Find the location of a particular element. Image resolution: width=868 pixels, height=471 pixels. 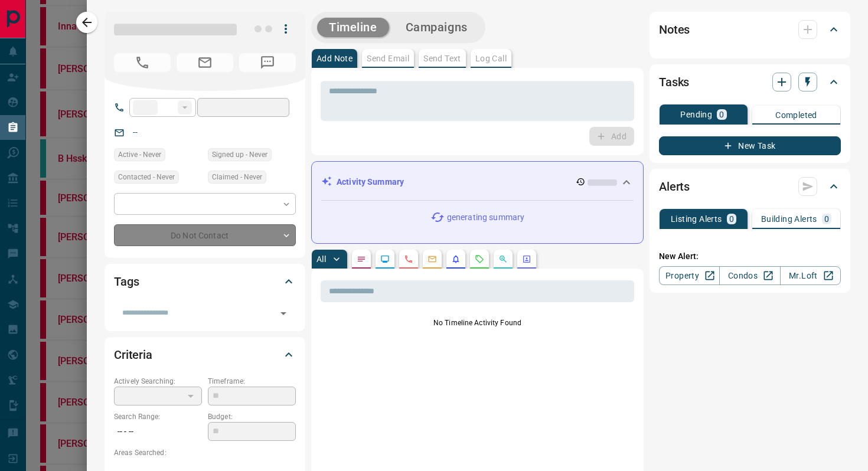

svg: Agent Actions is located at coordinates (526, 259).